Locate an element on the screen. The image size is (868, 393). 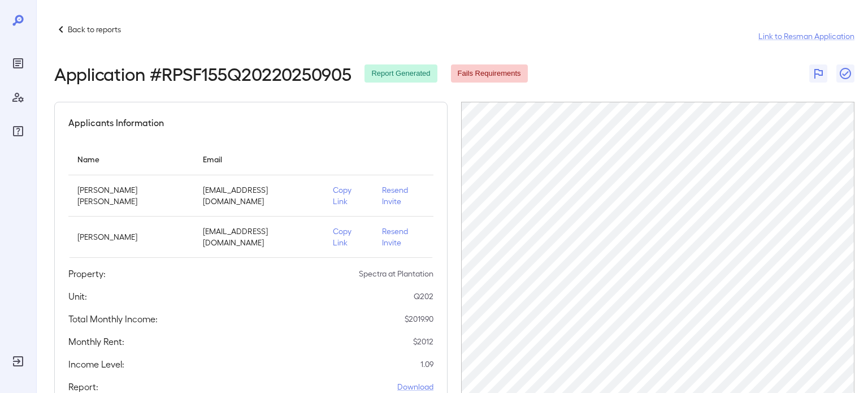
div: Reports is located at coordinates (18, 63).